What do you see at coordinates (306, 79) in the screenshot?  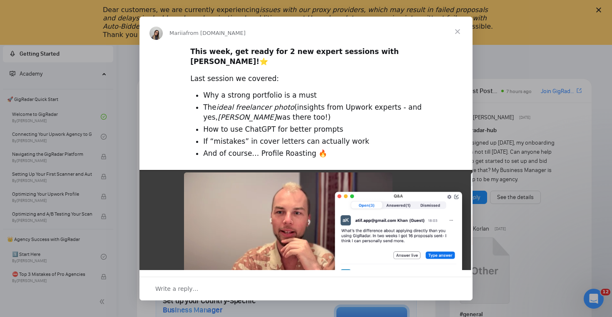 I see `div: Last session we covered:` at bounding box center [306, 79].